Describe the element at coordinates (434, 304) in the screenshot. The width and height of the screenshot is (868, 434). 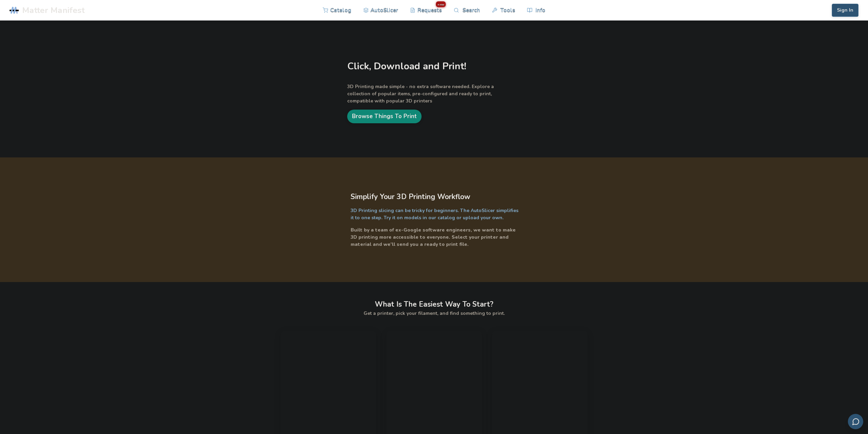
I see `h2: What Is The Easiest Way To Start?` at that location.